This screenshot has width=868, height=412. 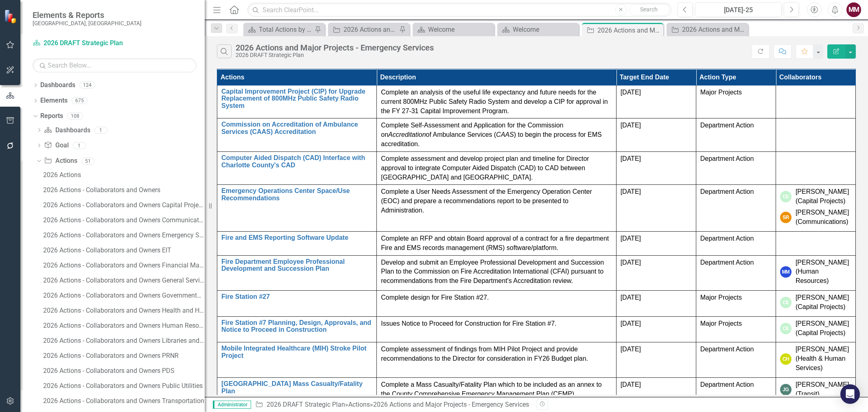 What do you see at coordinates (123, 220) in the screenshot?
I see `div: 2026 Actions - Collaborators and Owners Communications` at bounding box center [123, 220].